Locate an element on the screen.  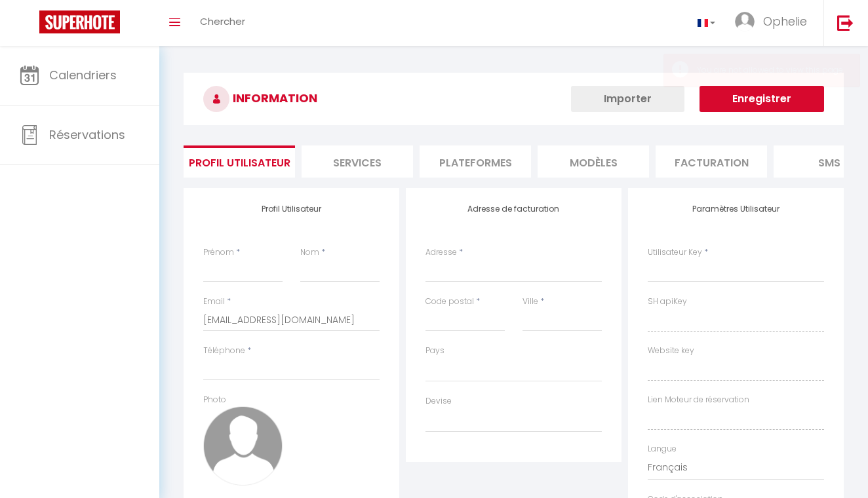
label: Prénom is located at coordinates (218, 252).